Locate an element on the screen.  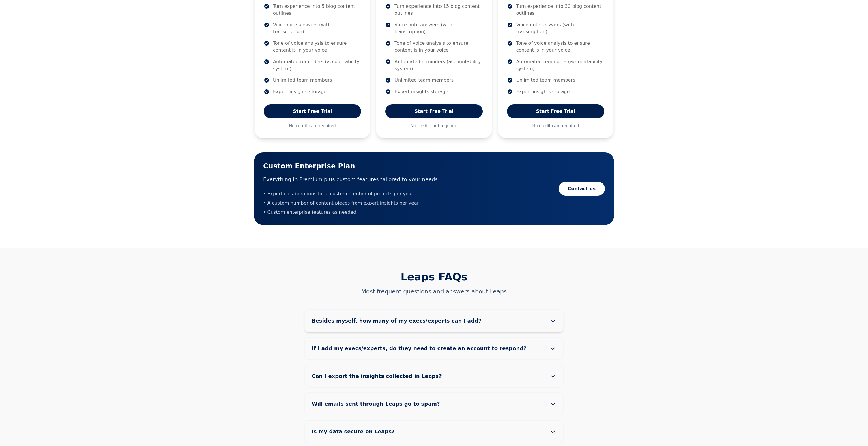
p: Turn experience into 30 blog content outlines is located at coordinates (560, 10).